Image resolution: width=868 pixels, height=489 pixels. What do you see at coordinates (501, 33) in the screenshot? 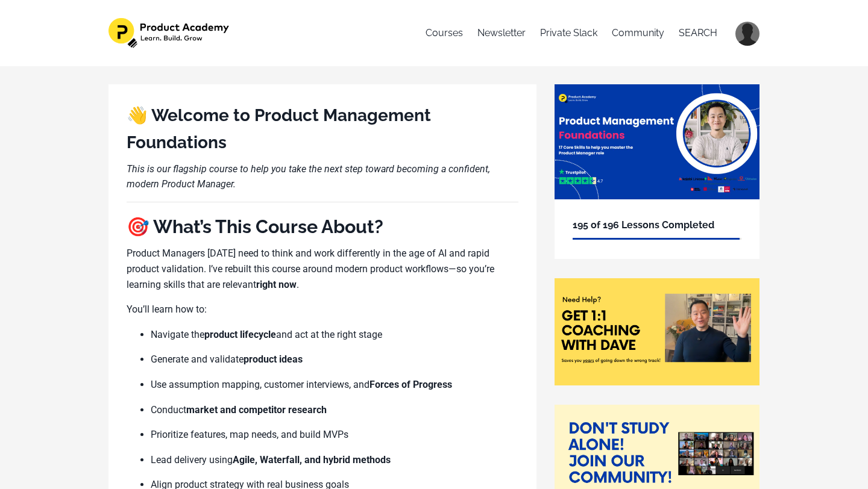
I see `a: Newsletter` at bounding box center [501, 33].